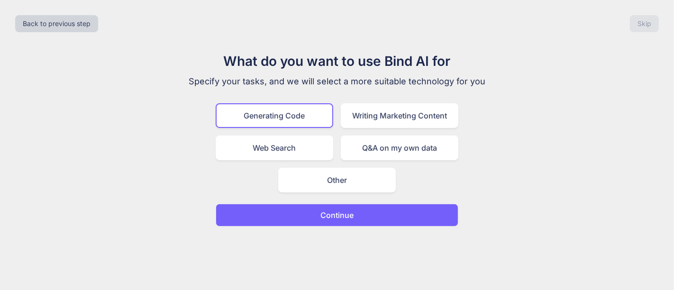 This screenshot has width=674, height=290. Describe the element at coordinates (337, 61) in the screenshot. I see `h1: What do you want to use Bind AI for` at that location.